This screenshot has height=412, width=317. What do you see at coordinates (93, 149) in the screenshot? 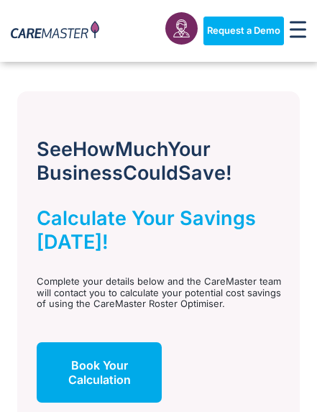
I see `span: How` at bounding box center [93, 149].